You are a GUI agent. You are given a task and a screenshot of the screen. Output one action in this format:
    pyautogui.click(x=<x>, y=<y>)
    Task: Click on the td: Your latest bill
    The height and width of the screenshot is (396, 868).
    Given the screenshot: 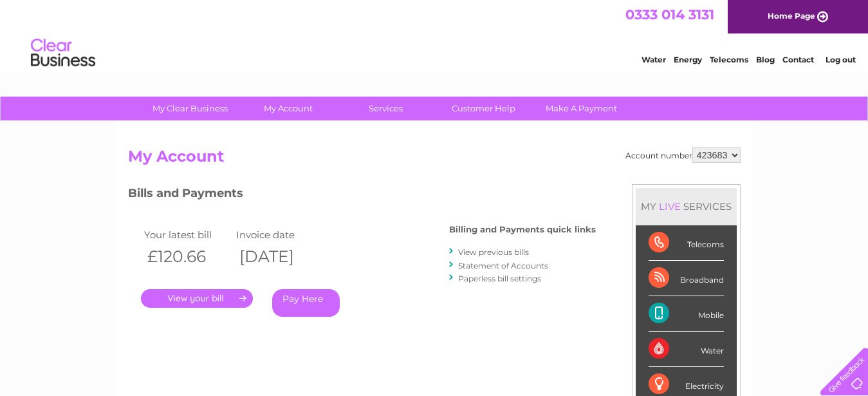 What is the action you would take?
    pyautogui.click(x=187, y=235)
    